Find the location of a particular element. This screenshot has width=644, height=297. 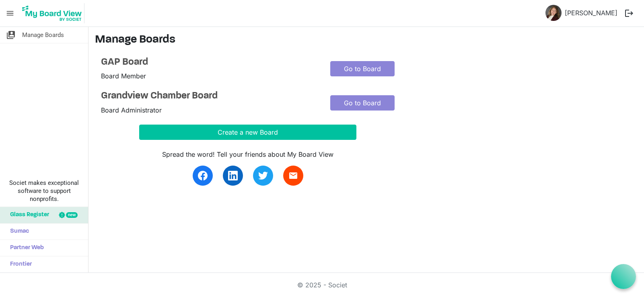

a: My Board View Logo is located at coordinates (54, 13).